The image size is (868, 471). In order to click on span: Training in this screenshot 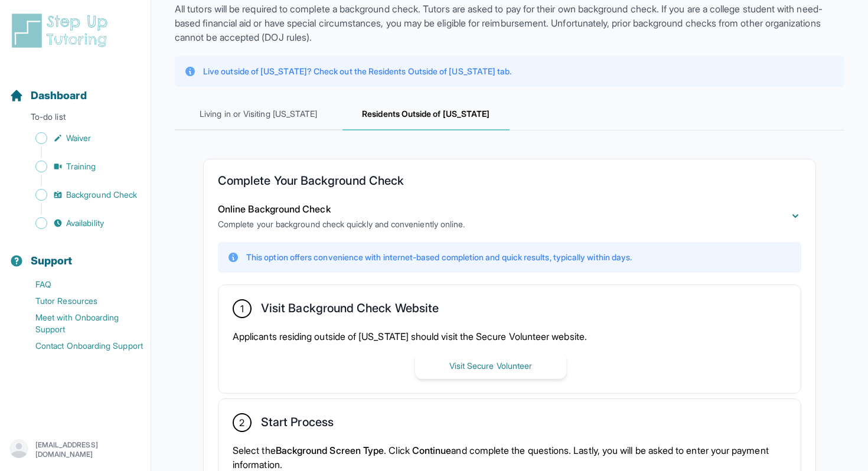, I will do `click(81, 166)`.